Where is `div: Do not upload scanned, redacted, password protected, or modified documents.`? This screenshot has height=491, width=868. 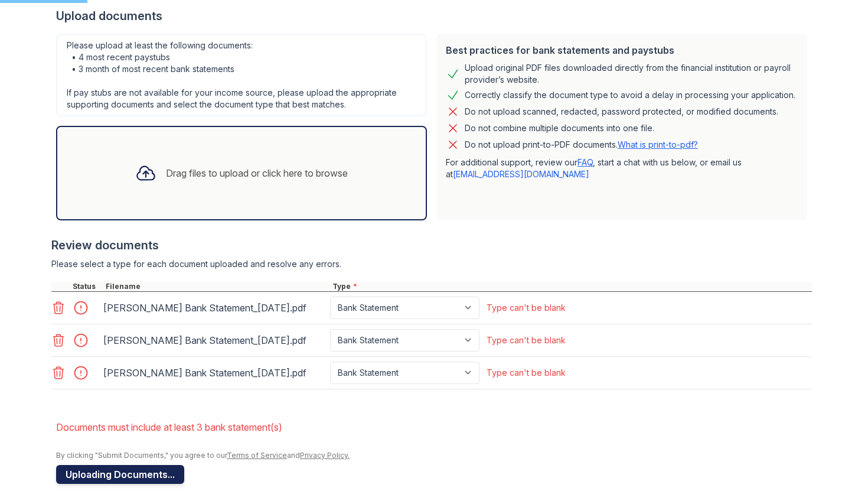
div: Do not upload scanned, redacted, password protected, or modified documents. is located at coordinates (622, 112).